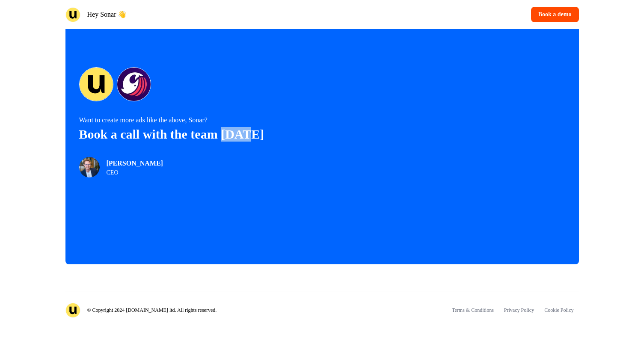  What do you see at coordinates (555, 14) in the screenshot?
I see `button: Book a demo` at bounding box center [555, 14].